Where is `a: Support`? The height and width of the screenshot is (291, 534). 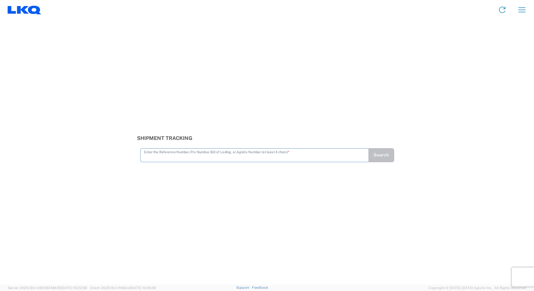 a: Support is located at coordinates (244, 288).